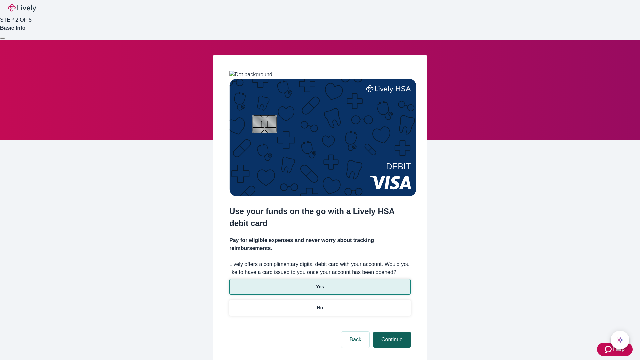  Describe the element at coordinates (620, 340) in the screenshot. I see `svg: Lively AI Assistant` at that location.